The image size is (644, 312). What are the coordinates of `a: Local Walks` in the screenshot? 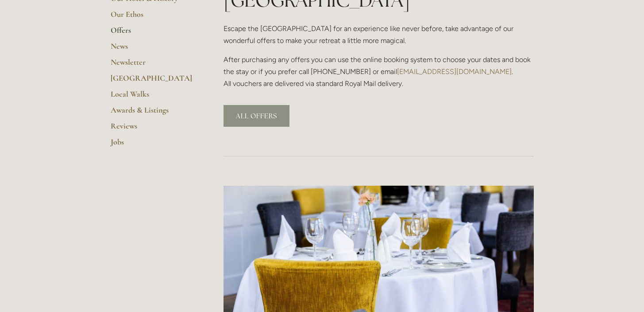 It's located at (152, 97).